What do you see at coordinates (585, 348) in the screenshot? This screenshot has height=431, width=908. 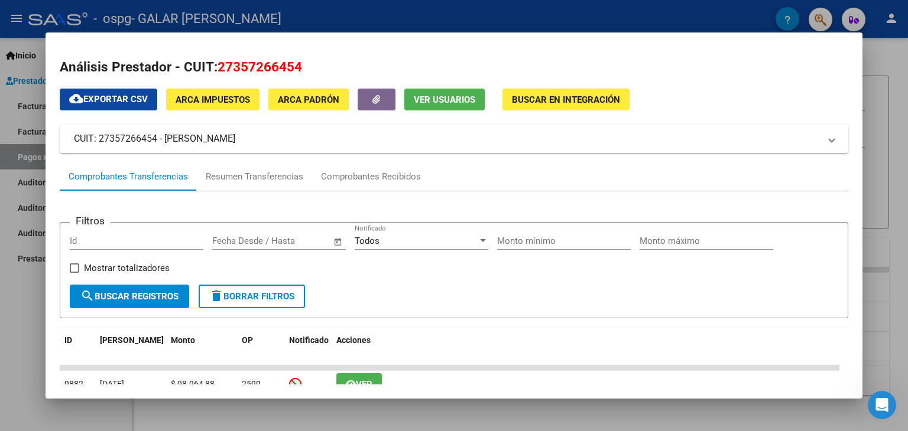 I see `datatable-header-cell: Acciones` at bounding box center [585, 348].